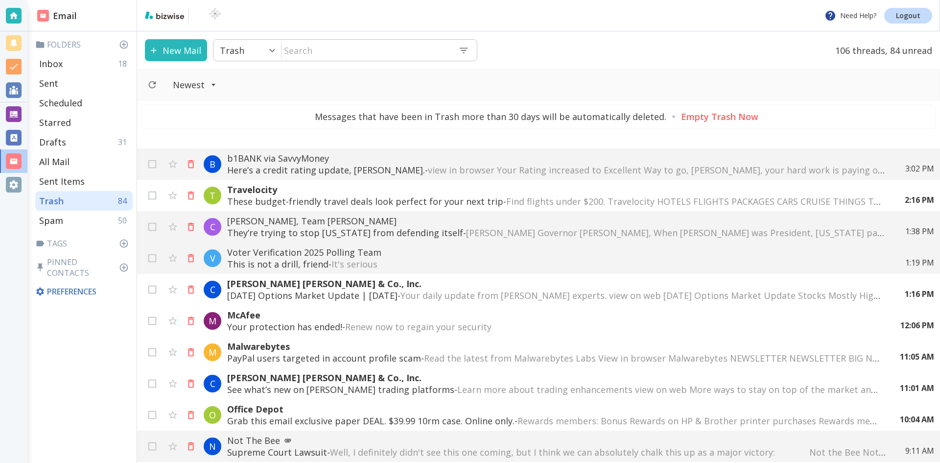 Image resolution: width=940 pixels, height=463 pixels. What do you see at coordinates (556, 189) in the screenshot?
I see `p: Travelocity` at bounding box center [556, 189].